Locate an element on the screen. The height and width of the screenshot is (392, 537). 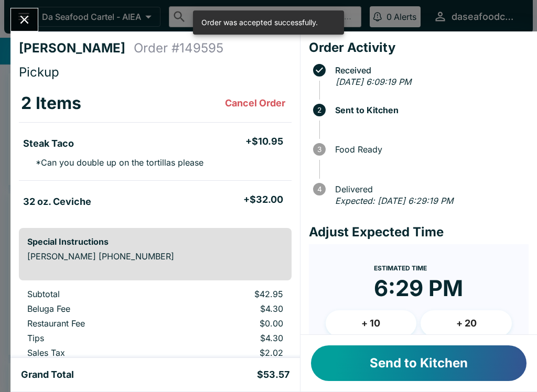
button: Cancel Order is located at coordinates (255, 103).